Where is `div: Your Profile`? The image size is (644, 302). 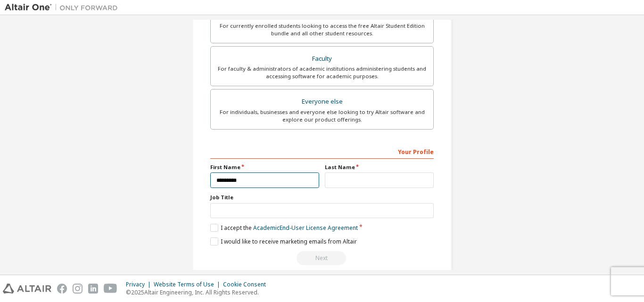
div: Your Profile is located at coordinates (322, 152).